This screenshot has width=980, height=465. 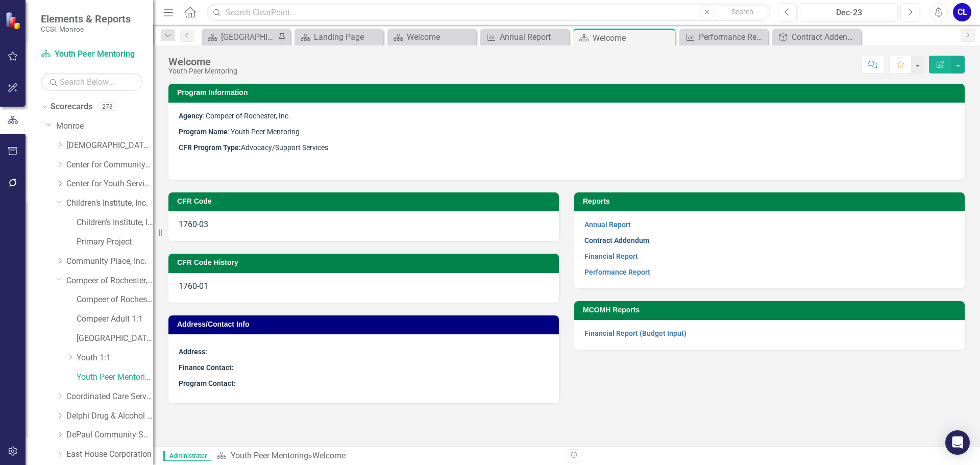 What do you see at coordinates (105, 126) in the screenshot?
I see `a: Monroe` at bounding box center [105, 126].